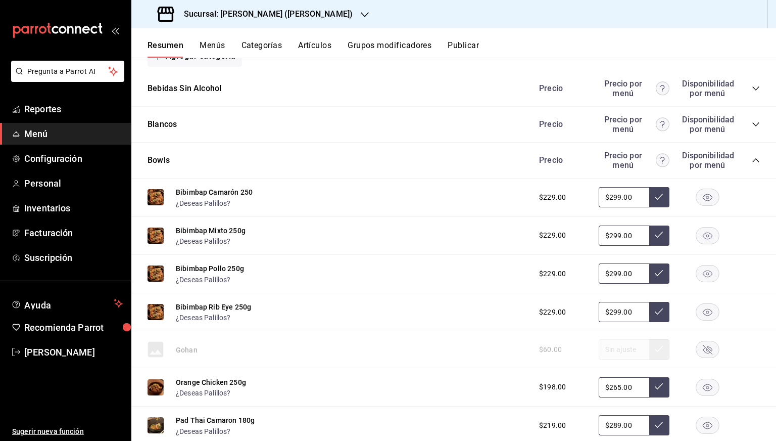 This screenshot has width=776, height=441. I want to click on span: Recomienda Parrot, so click(73, 327).